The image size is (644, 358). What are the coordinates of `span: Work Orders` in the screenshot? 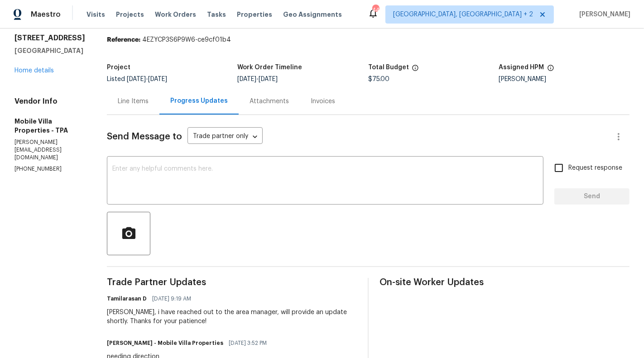 It's located at (176, 14).